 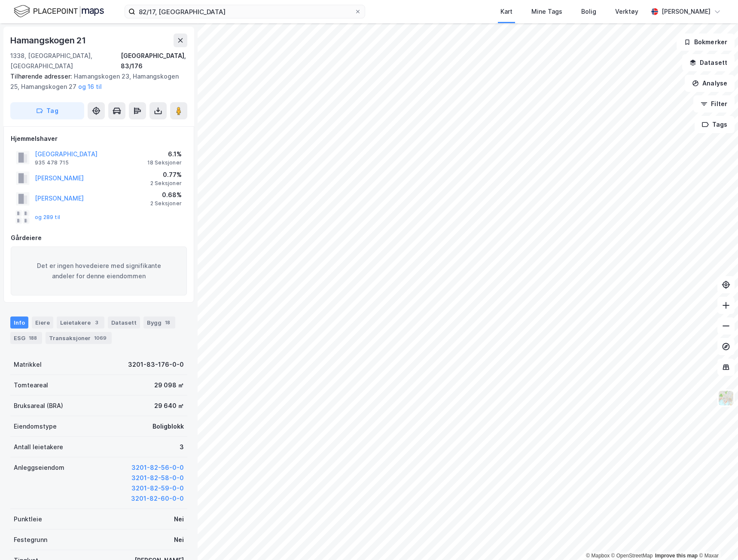 What do you see at coordinates (33, 338) in the screenshot?
I see `div: 188` at bounding box center [33, 338].